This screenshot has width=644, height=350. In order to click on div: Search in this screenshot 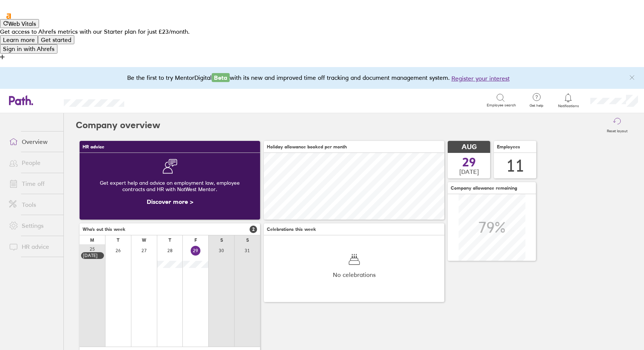, I will do `click(154, 101)`.